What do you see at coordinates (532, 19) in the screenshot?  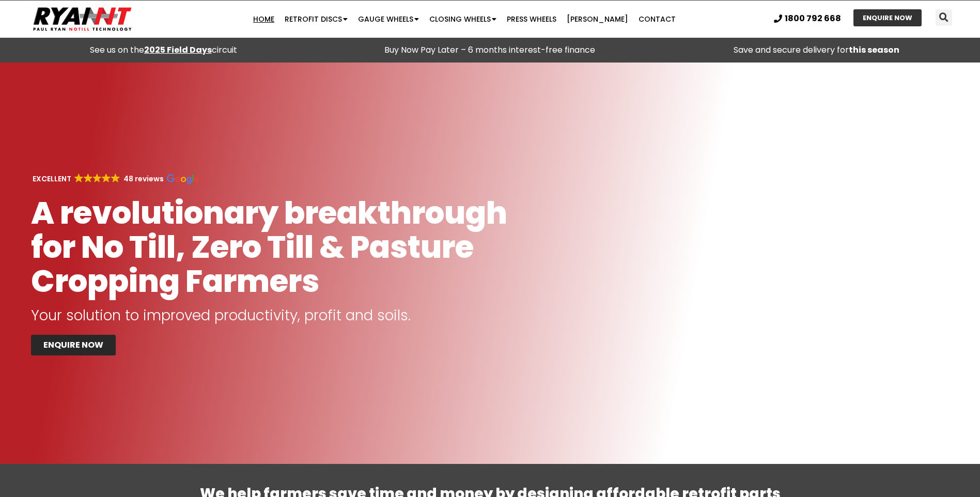 I see `a: Press Wheels` at bounding box center [532, 19].